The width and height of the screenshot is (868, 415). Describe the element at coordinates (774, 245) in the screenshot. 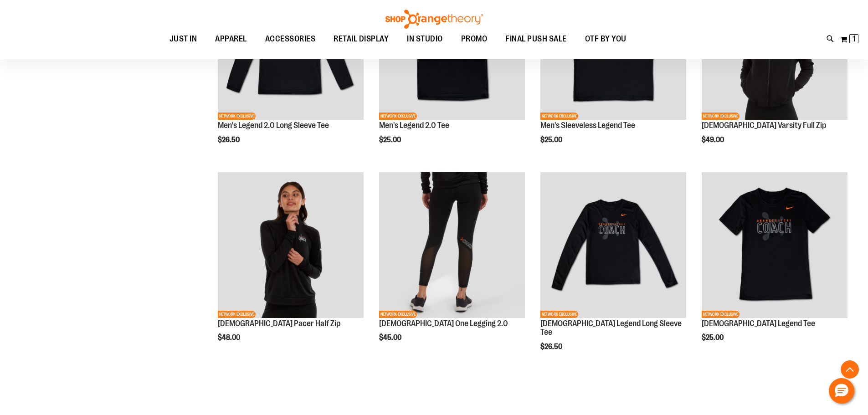

I see `img: OTF Ladies Coach FA23 Legend SS Tee - Black primary image` at that location.